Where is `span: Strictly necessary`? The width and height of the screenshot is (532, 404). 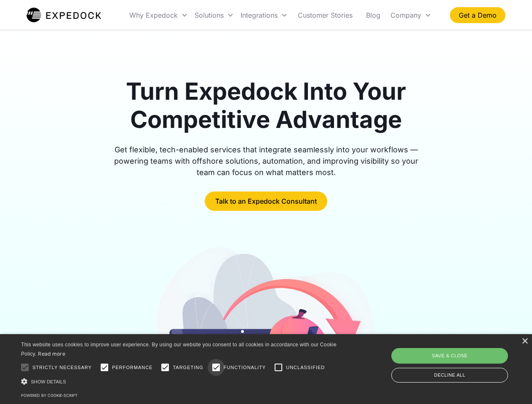
span: Strictly necessary is located at coordinates (62, 367).